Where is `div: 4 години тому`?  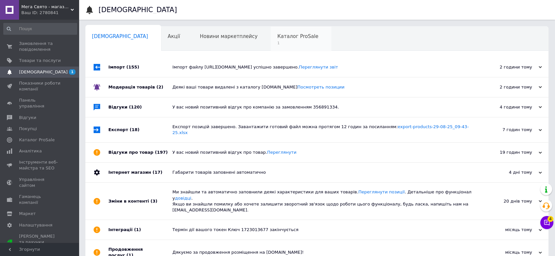
div: 4 години тому is located at coordinates (509, 107).